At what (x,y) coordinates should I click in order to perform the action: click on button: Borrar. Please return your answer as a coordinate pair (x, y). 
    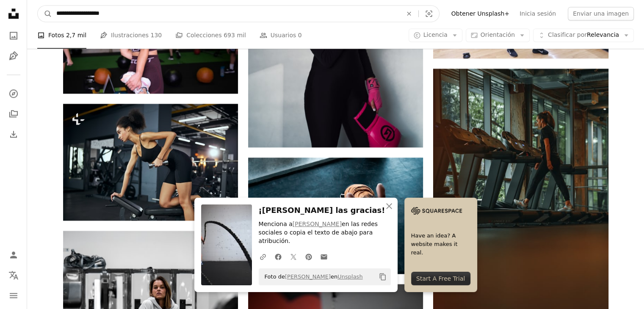
    Looking at the image, I should click on (409, 14).